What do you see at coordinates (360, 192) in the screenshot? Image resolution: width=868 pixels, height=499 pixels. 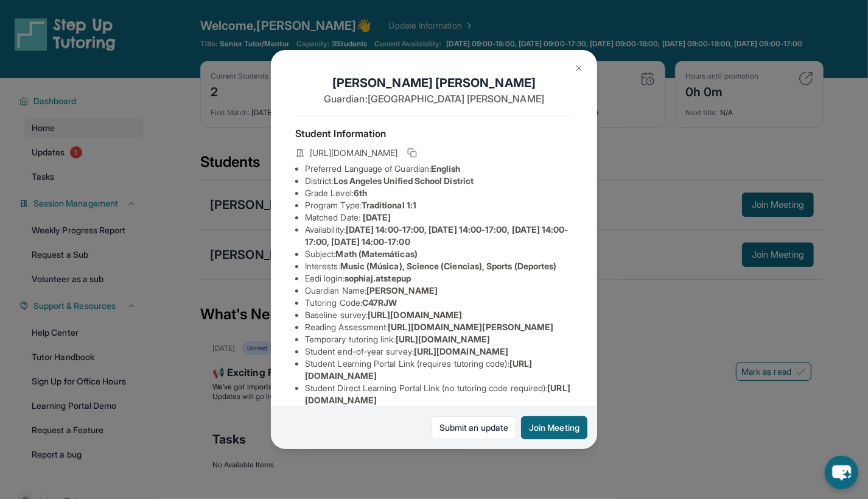 I see `span: 6th` at bounding box center [360, 192].